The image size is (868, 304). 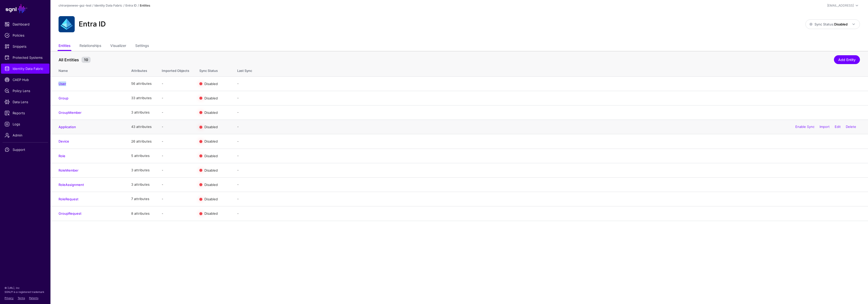 I want to click on td: 5 attributes, so click(x=141, y=156).